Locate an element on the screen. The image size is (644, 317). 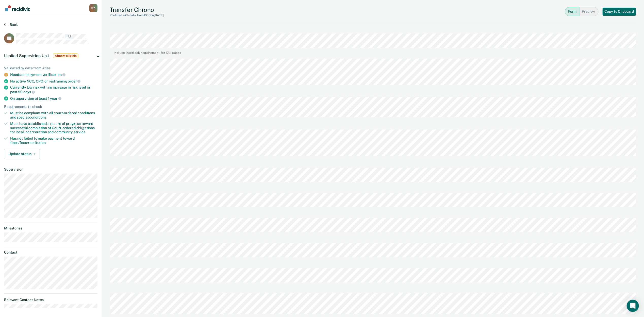
dt: Supervision is located at coordinates (51, 169).